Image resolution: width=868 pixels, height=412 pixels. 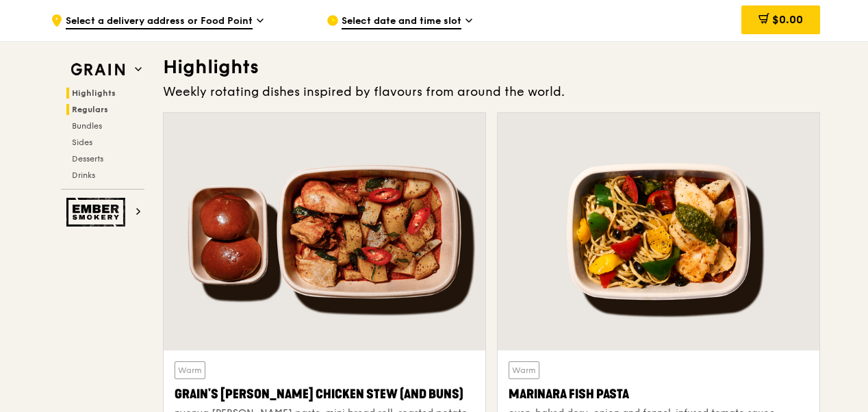 I want to click on span: Select date and time slot, so click(x=401, y=22).